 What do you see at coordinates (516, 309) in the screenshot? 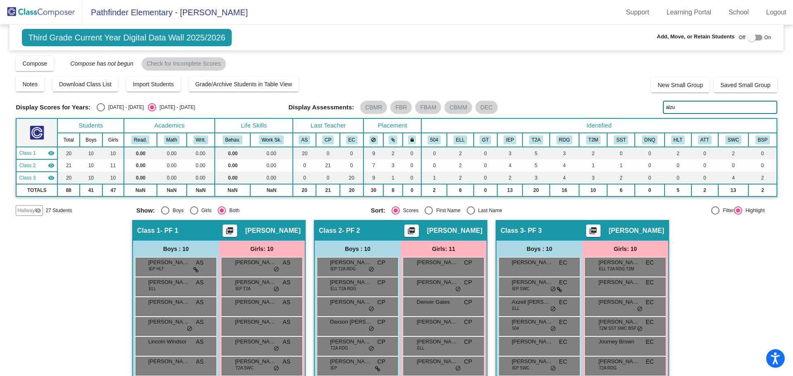
I see `span: ELL` at bounding box center [516, 309].